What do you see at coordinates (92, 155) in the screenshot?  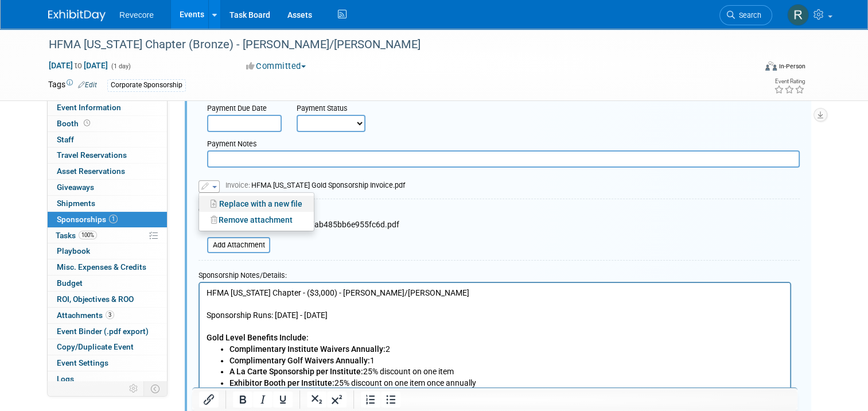 I see `span: Travel Reservations` at bounding box center [92, 155].